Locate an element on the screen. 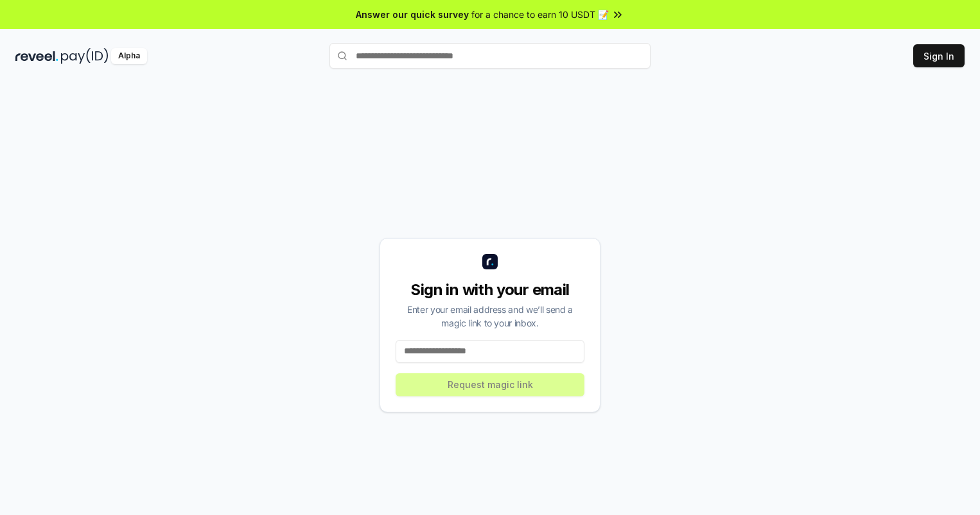 Image resolution: width=980 pixels, height=515 pixels. img: reveel_dark is located at coordinates (36, 56).